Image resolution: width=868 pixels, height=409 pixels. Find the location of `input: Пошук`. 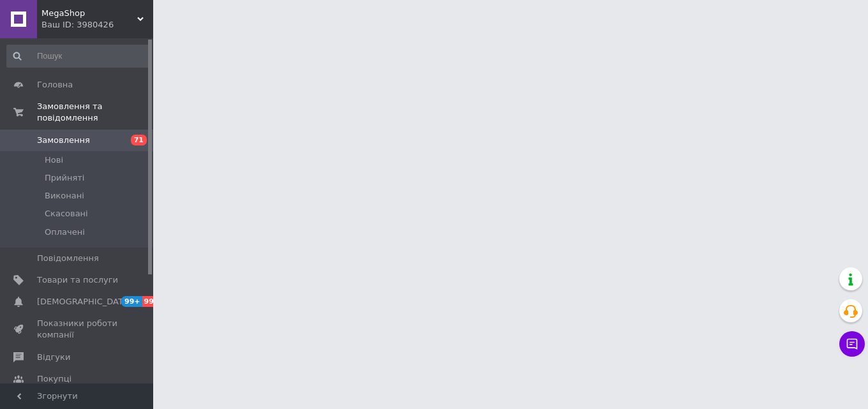

input: Пошук is located at coordinates (78, 57).